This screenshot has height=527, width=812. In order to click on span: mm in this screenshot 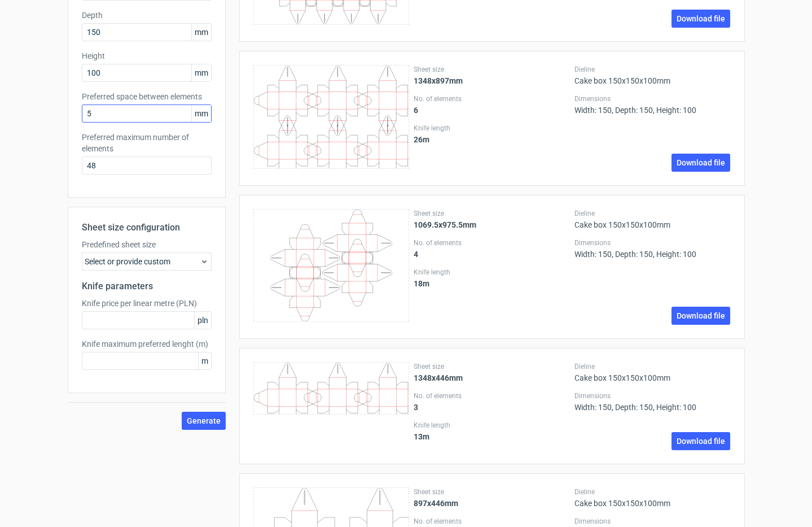, I will do `click(201, 32)`.